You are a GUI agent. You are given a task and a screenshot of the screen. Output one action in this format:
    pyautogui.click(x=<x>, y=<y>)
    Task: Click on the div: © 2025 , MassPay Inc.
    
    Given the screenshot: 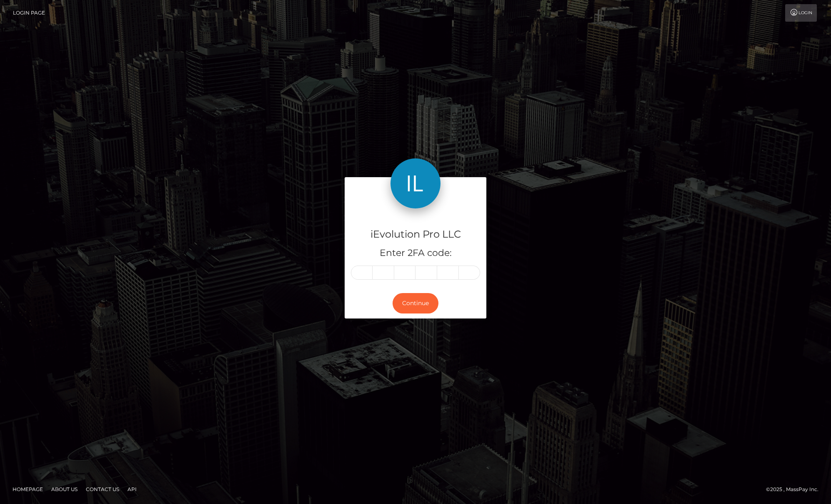 What is the action you would take?
    pyautogui.click(x=795, y=489)
    